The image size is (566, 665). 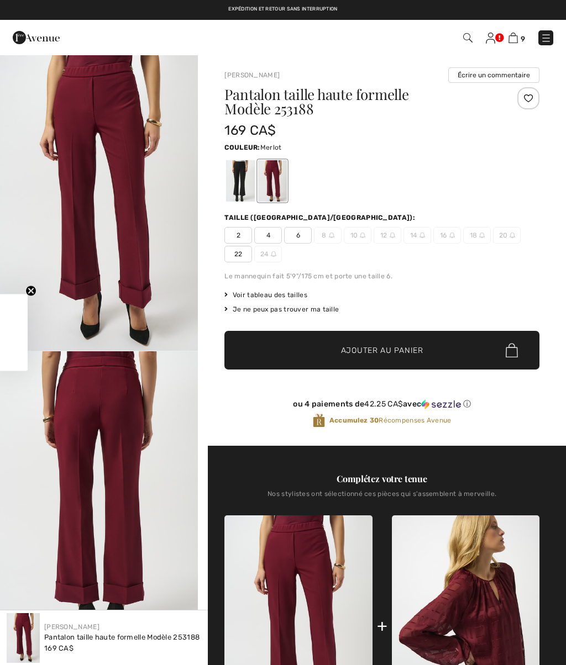 What do you see at coordinates (382, 479) in the screenshot?
I see `div: Complétez votre tenue` at bounding box center [382, 479].